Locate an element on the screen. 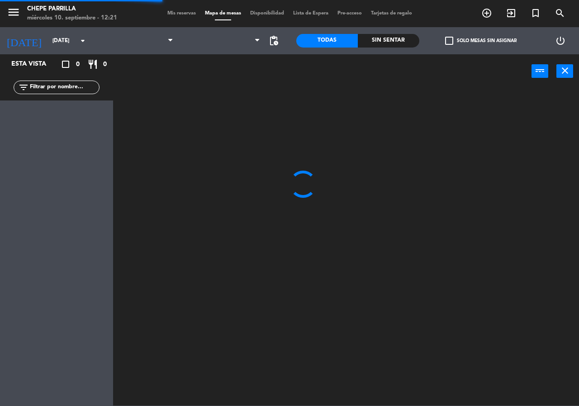 The height and width of the screenshot is (406, 579). i: power_input is located at coordinates (540, 71).